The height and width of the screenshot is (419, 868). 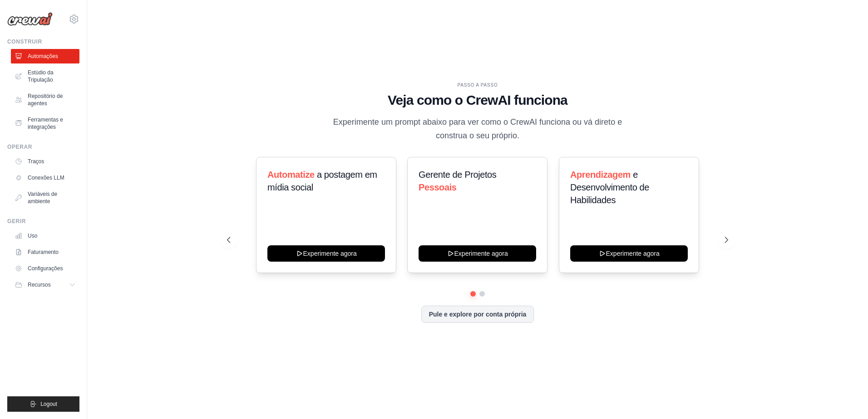 I want to click on button: Recursos, so click(x=45, y=284).